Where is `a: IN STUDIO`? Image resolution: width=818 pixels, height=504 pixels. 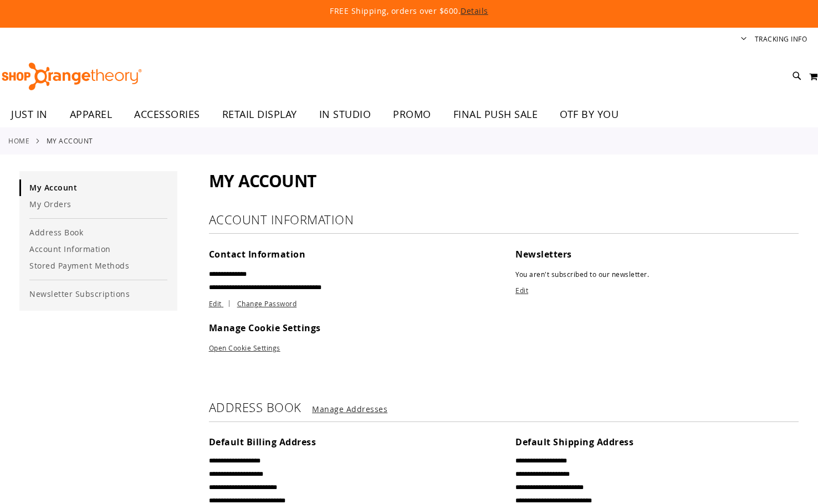
a: IN STUDIO is located at coordinates (345, 115).